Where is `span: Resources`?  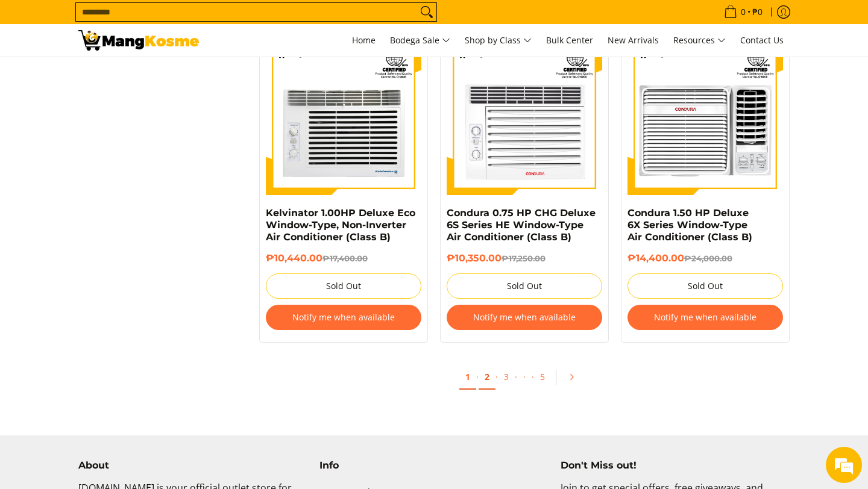
span: Resources is located at coordinates (699, 41).